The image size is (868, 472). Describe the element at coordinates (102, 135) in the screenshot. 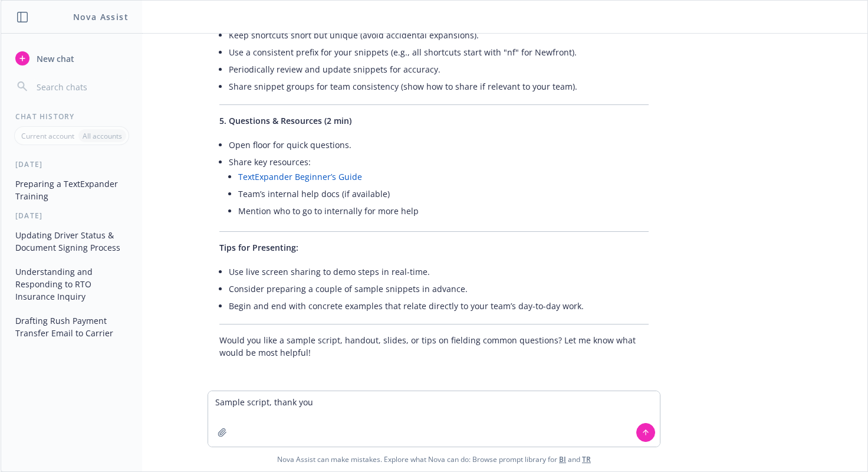

I see `p: All accounts` at that location.